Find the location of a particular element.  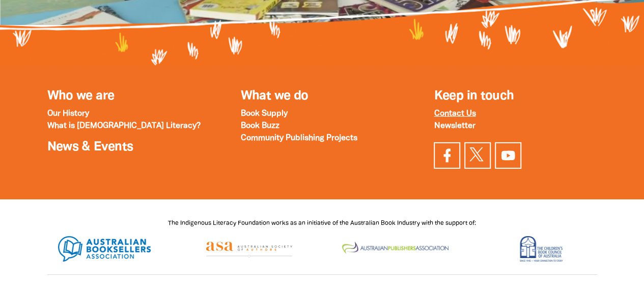

strong: Contact Us is located at coordinates (455, 114).